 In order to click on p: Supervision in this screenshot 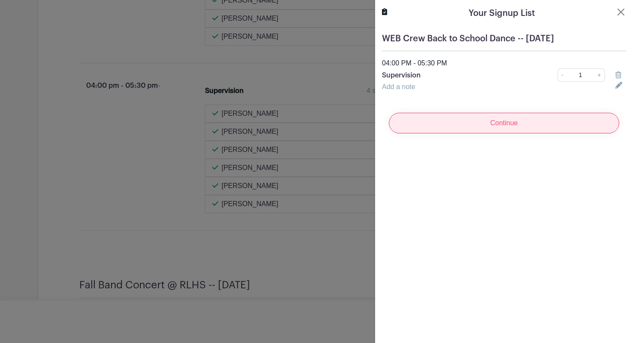, I will do `click(451, 75)`.